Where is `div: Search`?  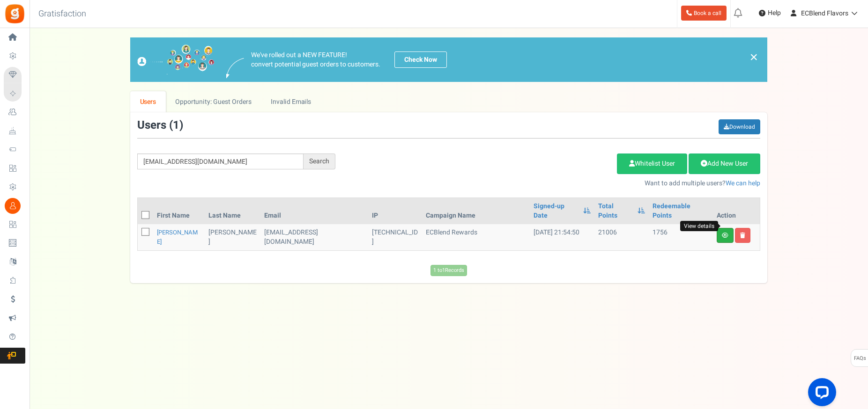 div: Search is located at coordinates (319, 162).